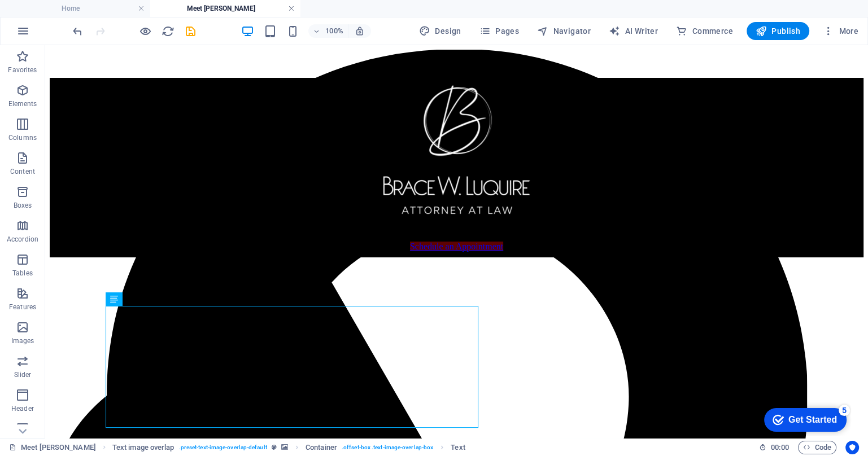 Image resolution: width=868 pixels, height=456 pixels. I want to click on button: Usercentrics, so click(852, 448).